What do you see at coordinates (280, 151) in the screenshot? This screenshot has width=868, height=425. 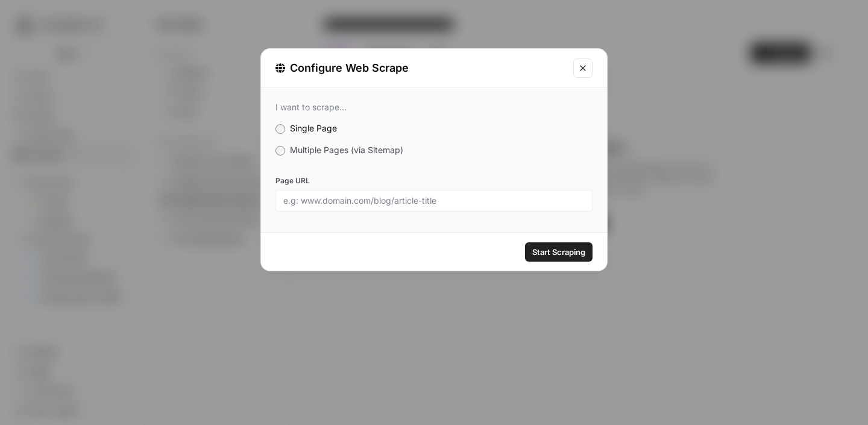 I see `input: Multiple Pages (via Sitemap)` at bounding box center [280, 151].